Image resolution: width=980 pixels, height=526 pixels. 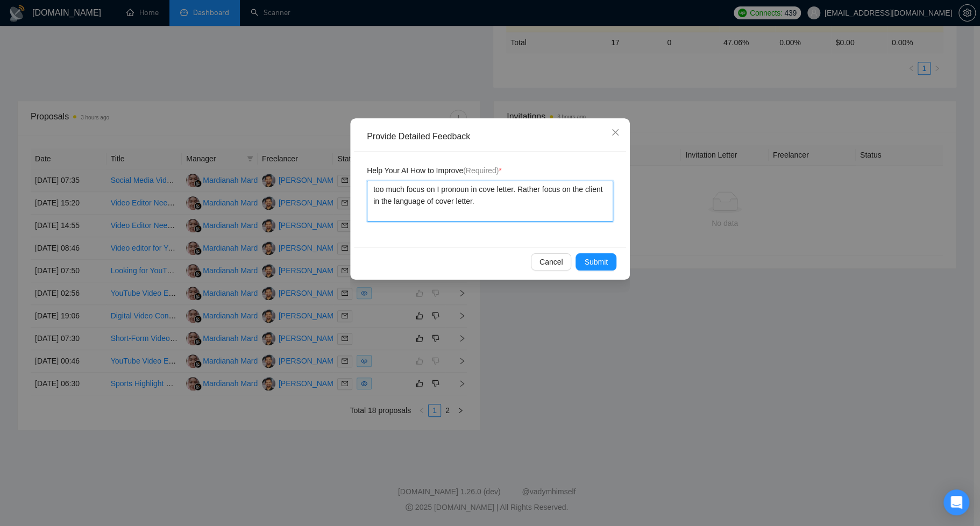 What do you see at coordinates (615, 133) in the screenshot?
I see `button: Close` at bounding box center [615, 133].